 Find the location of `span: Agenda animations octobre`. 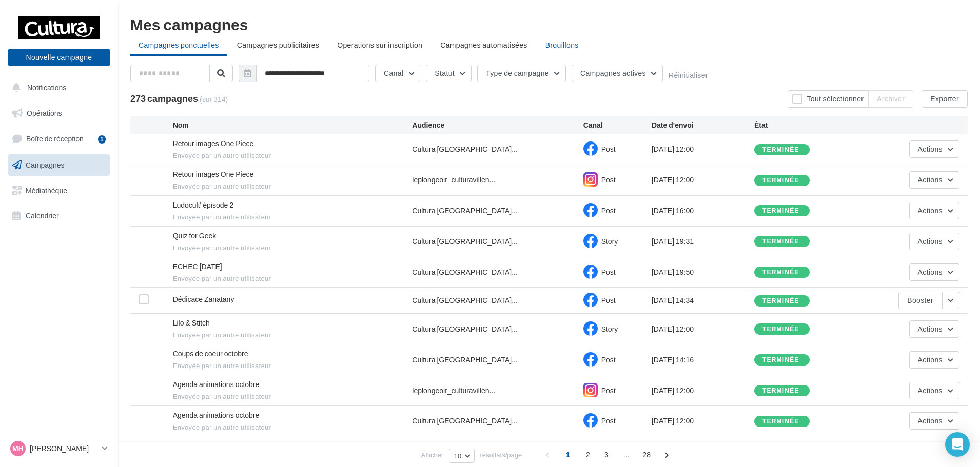

span: Agenda animations octobre is located at coordinates (216, 384).